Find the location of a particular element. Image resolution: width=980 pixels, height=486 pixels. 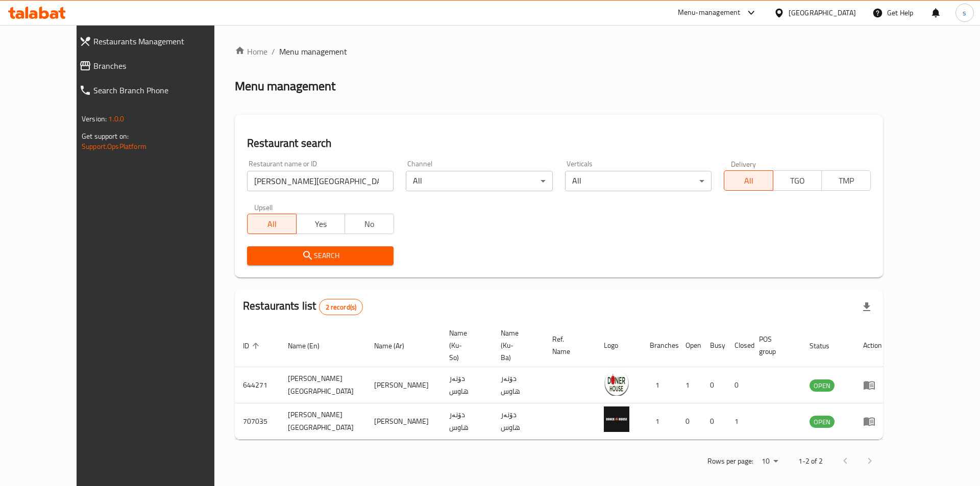

span: Branches is located at coordinates (163, 66).